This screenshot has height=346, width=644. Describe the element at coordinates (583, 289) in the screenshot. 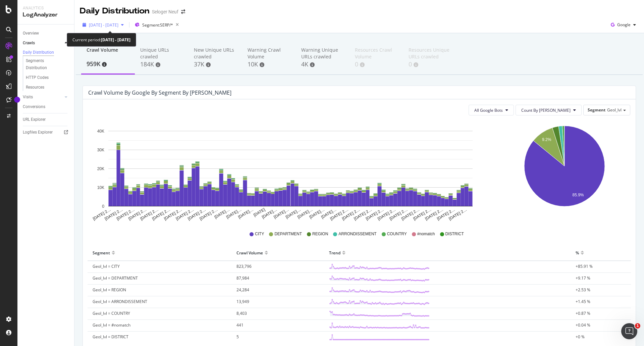

I see `span: +2.53 %` at that location.